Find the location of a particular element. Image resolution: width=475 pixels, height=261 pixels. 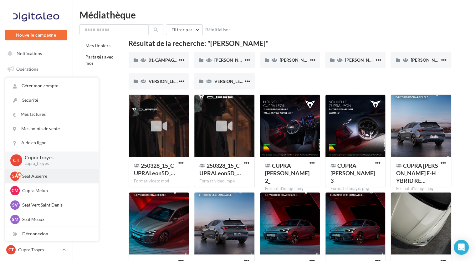

button: Réinitialiser is located at coordinates (218, 30).